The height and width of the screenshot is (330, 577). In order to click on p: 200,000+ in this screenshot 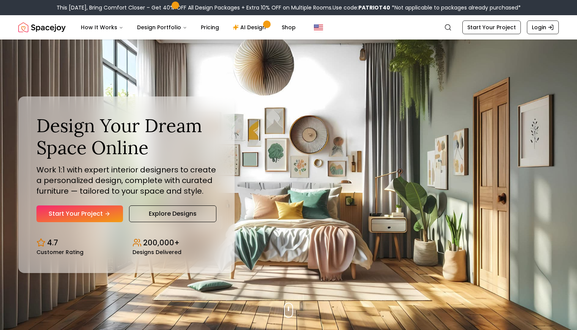, I will do `click(161, 243)`.